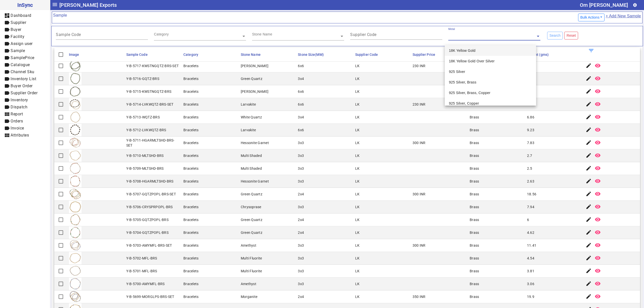  What do you see at coordinates (20, 99) in the screenshot?
I see `span: Inventory` at bounding box center [20, 99].